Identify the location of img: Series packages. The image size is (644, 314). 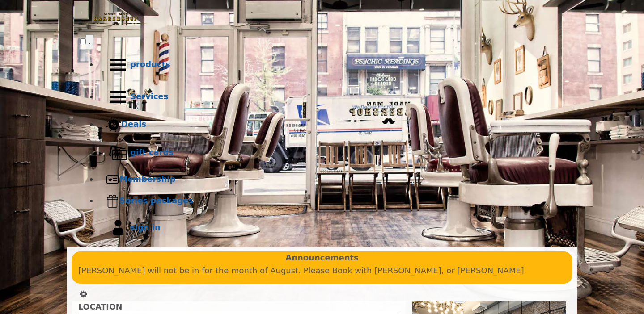
(113, 201).